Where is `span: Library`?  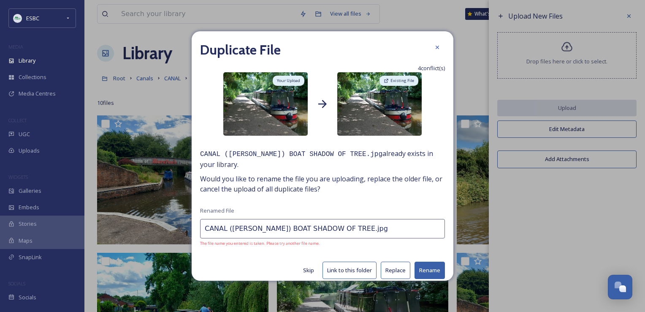 span: Library is located at coordinates (27, 60).